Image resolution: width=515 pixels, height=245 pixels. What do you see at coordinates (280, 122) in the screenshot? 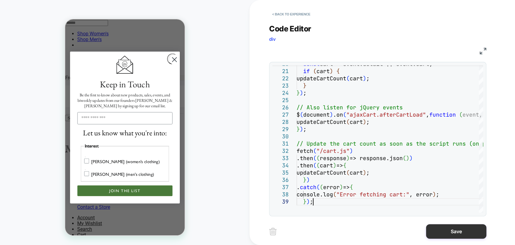
I see `div: 28` at bounding box center [280, 122].